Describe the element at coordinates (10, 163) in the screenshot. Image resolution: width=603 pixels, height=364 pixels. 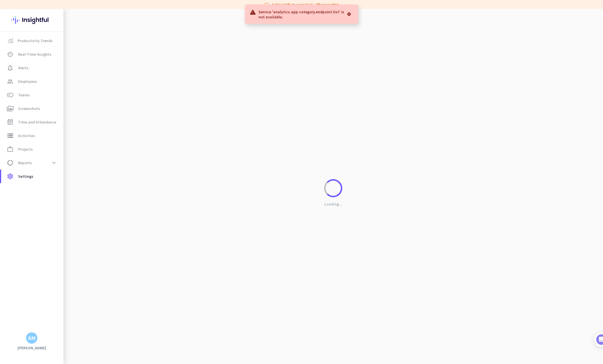
I see `i: data_usage` at that location.